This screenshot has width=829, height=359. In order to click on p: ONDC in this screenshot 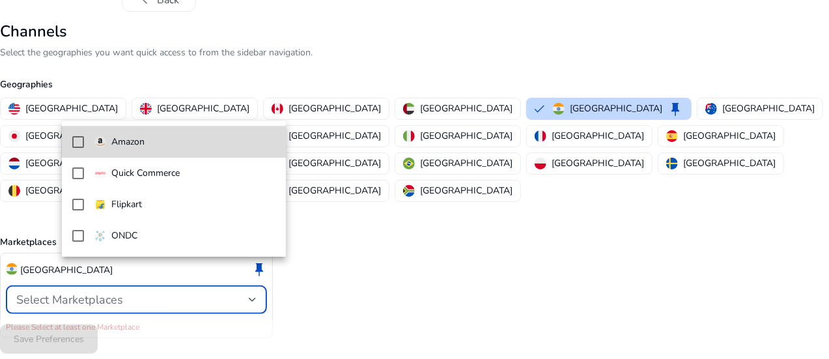, I will do `click(124, 236)`.